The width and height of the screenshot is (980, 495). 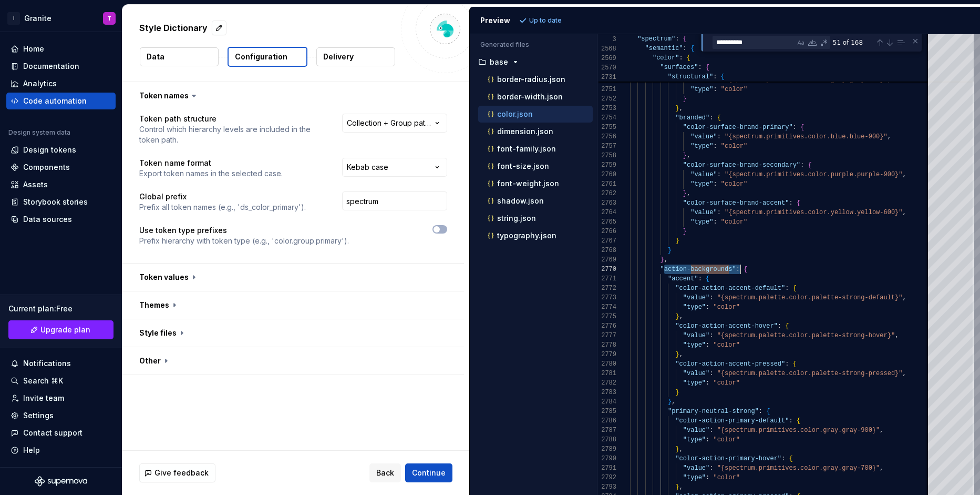 I want to click on div: Analytics, so click(x=40, y=84).